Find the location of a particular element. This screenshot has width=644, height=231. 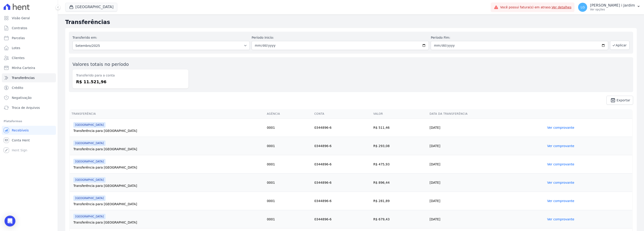

a: Contratos is located at coordinates (29, 28).